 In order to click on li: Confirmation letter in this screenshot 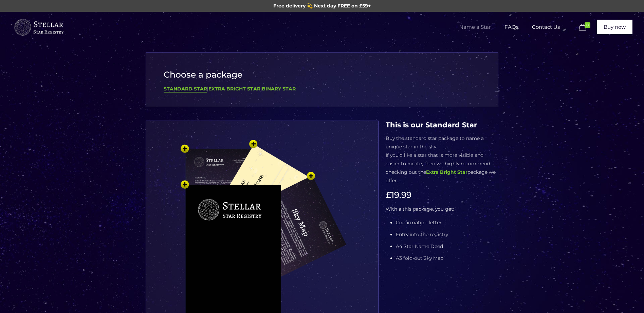, I will do `click(447, 223)`.